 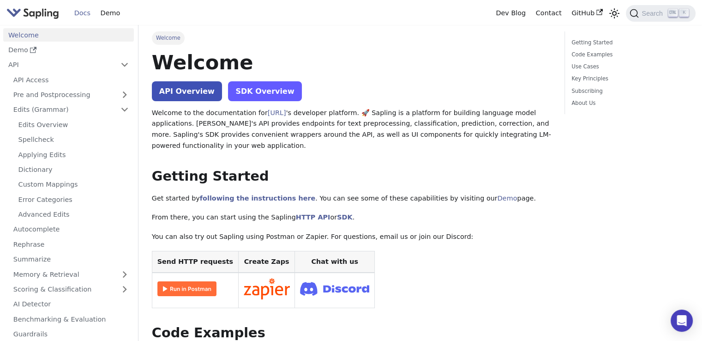 What do you see at coordinates (549, 13) in the screenshot?
I see `a: Contact` at bounding box center [549, 13].